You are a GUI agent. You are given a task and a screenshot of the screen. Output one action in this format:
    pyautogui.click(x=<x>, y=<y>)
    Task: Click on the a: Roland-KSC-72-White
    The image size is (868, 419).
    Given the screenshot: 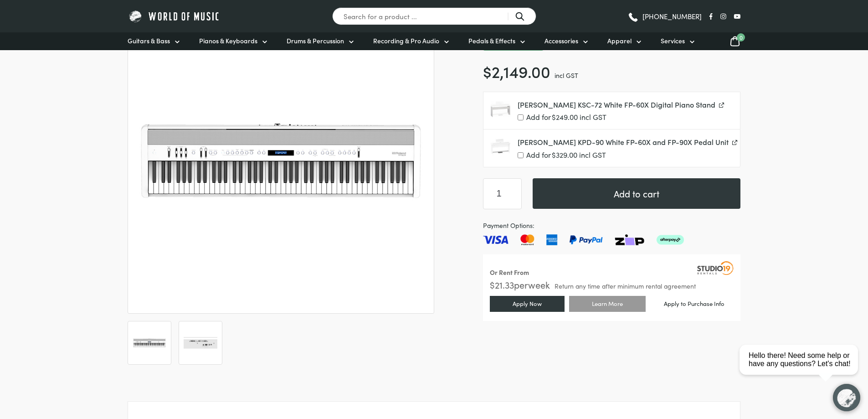 What is the action you would take?
    pyautogui.click(x=500, y=109)
    